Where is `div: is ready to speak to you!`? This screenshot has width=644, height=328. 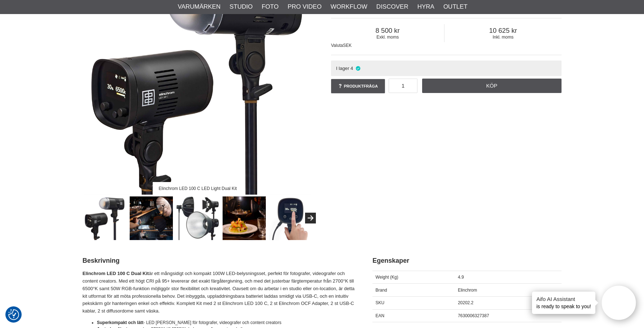
div: is ready to speak to you! is located at coordinates (564, 303).